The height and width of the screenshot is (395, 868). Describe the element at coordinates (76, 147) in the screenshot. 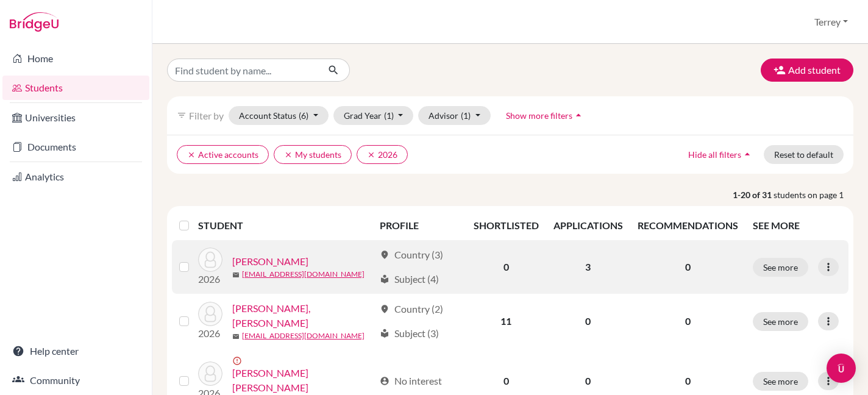

I see `a: Documents` at that location.